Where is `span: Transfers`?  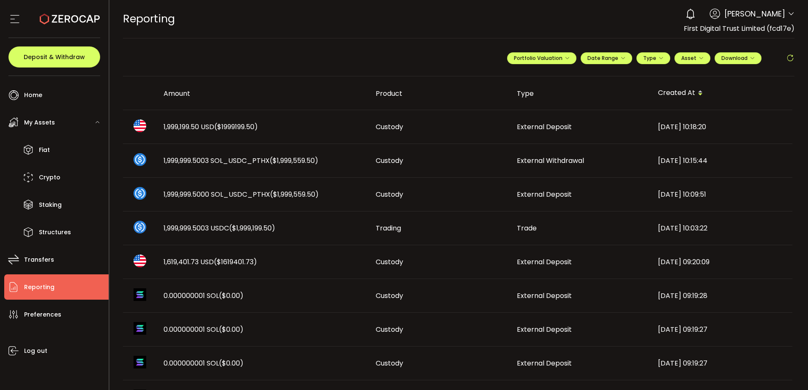 span: Transfers is located at coordinates (39, 260).